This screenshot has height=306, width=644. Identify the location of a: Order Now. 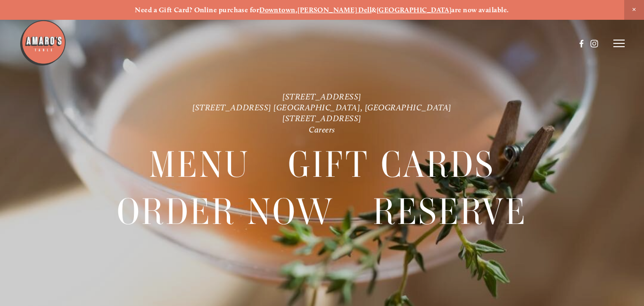
(226, 212).